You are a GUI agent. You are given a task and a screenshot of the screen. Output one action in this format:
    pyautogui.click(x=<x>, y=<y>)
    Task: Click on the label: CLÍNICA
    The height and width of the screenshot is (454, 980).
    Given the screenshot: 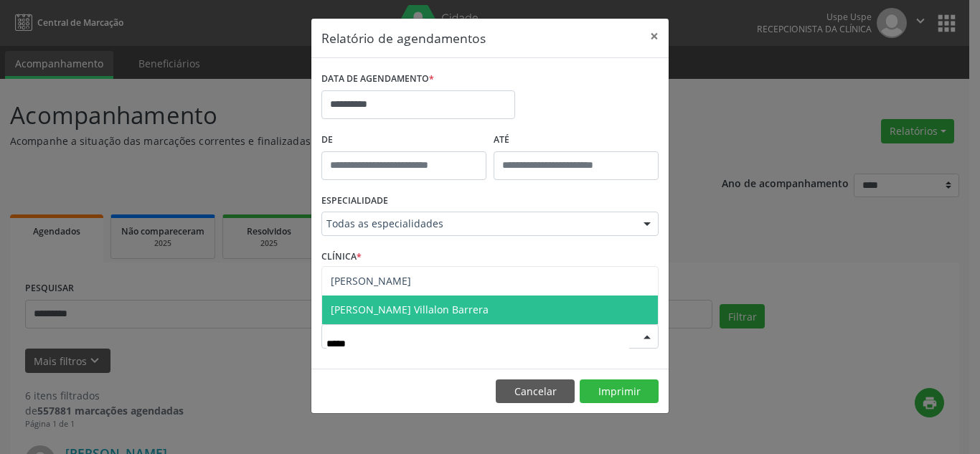 What is the action you would take?
    pyautogui.click(x=342, y=257)
    